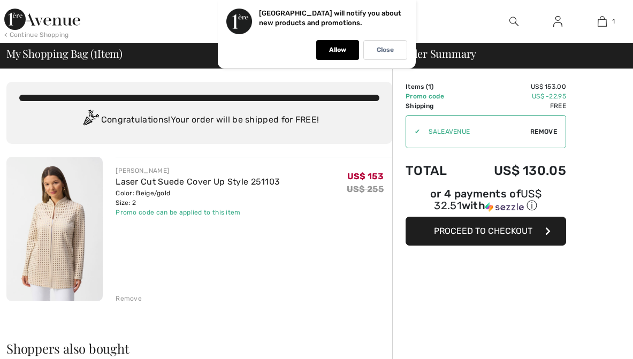 The image size is (633, 359). What do you see at coordinates (42, 19) in the screenshot?
I see `img: 1ère Avenue` at bounding box center [42, 19].